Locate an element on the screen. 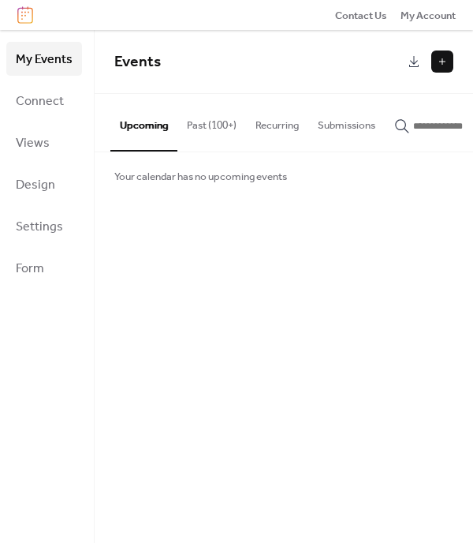 Image resolution: width=473 pixels, height=543 pixels. a: Form is located at coordinates (44, 267).